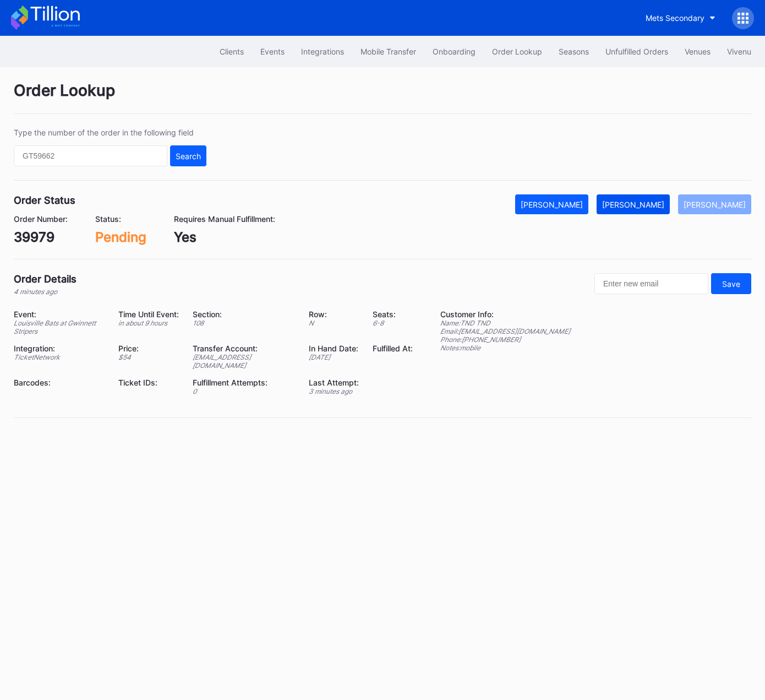 This screenshot has width=765, height=700. Describe the element at coordinates (232, 51) in the screenshot. I see `div: Clients` at that location.